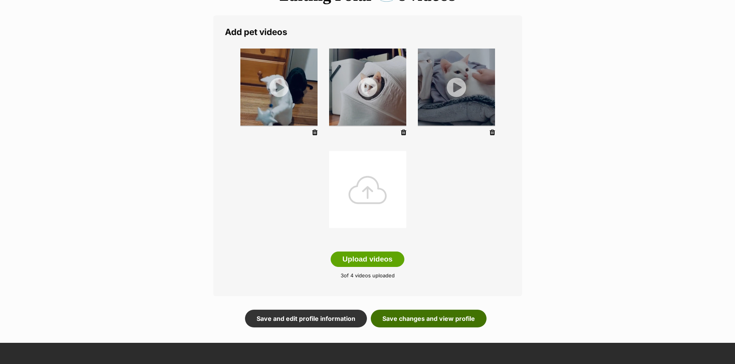 This screenshot has height=364, width=735. Describe the element at coordinates (306, 319) in the screenshot. I see `a: Save and edit profile information` at that location.